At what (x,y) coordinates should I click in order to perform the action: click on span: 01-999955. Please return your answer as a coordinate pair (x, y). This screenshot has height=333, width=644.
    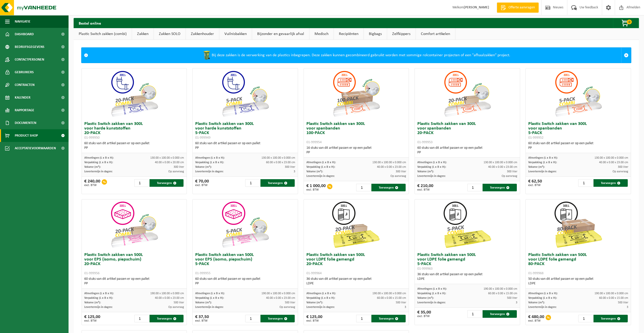
    Looking at the image, I should click on (203, 273).